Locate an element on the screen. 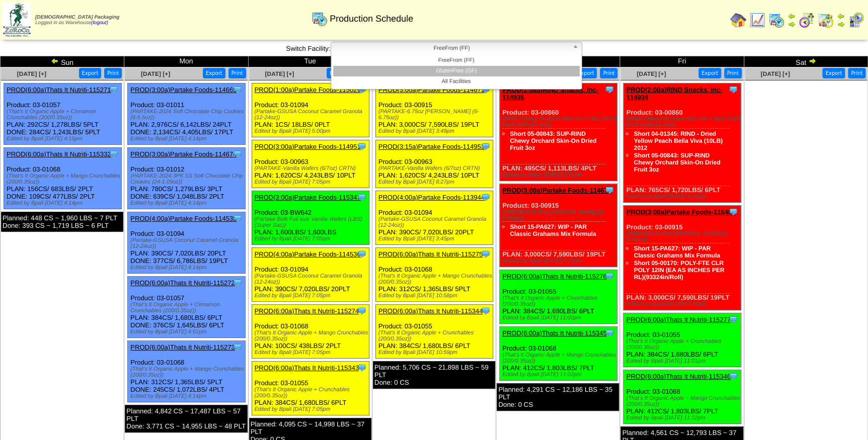  li: GlutenFree (GF) is located at coordinates (457, 71).